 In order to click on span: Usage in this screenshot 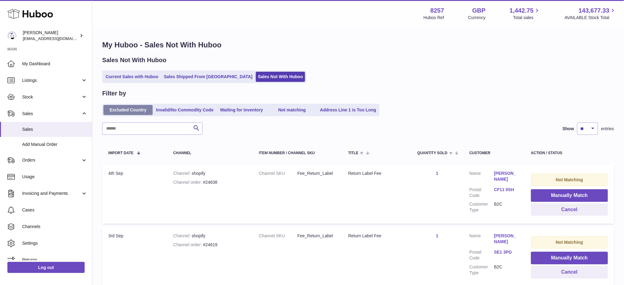, I will do `click(55, 177)`.